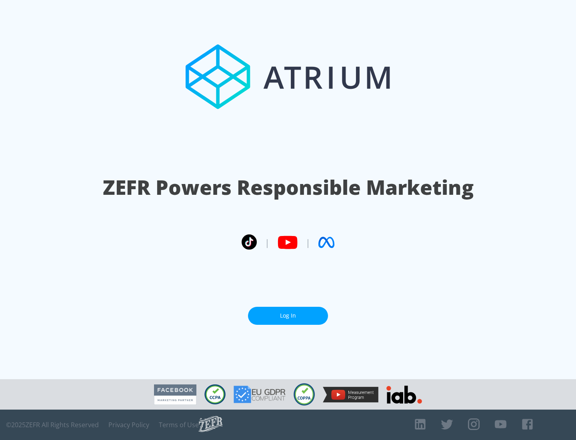 The image size is (576, 440). What do you see at coordinates (179, 425) in the screenshot?
I see `a: Terms of Use` at bounding box center [179, 425].